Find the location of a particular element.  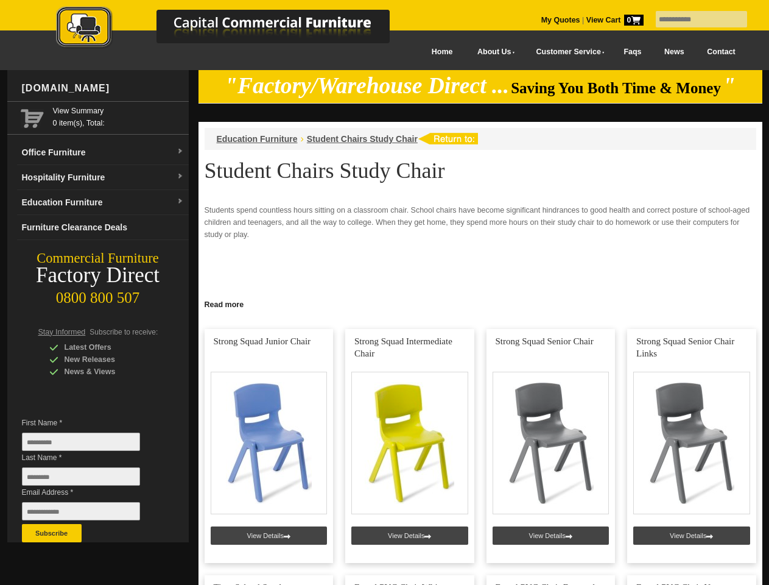

a: View Cart0 is located at coordinates (613, 20).